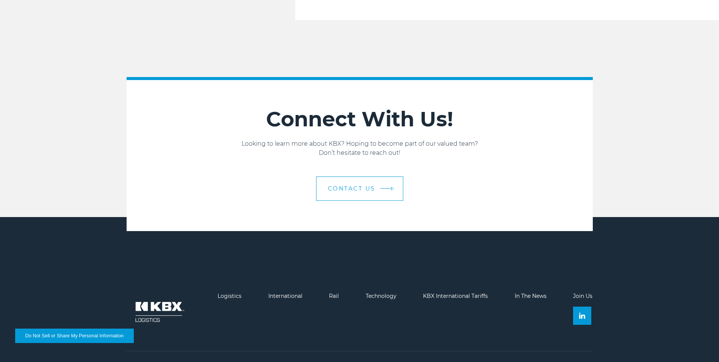  What do you see at coordinates (159, 312) in the screenshot?
I see `img: kbx logo` at bounding box center [159, 312].